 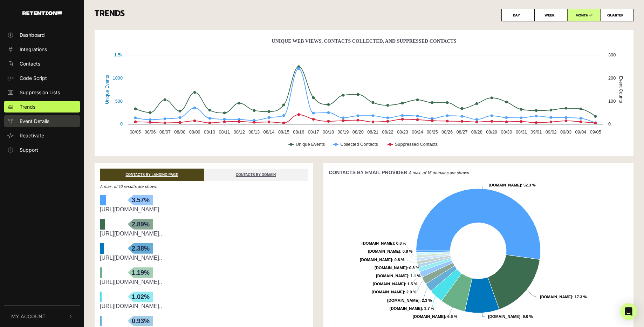 I want to click on text: 08/20, so click(x=358, y=132).